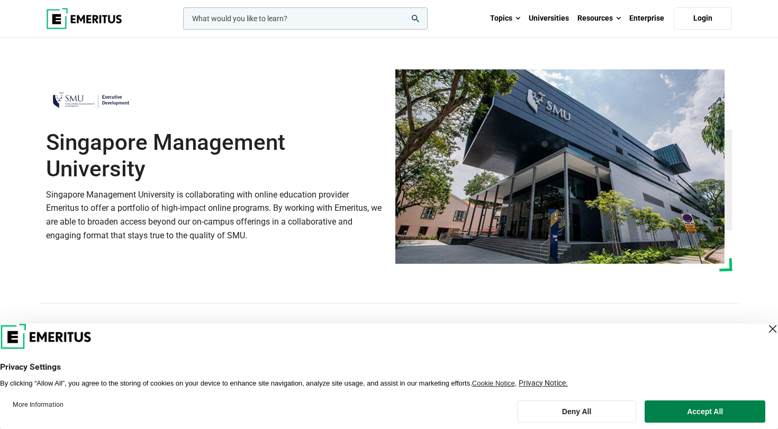  Describe the element at coordinates (306, 19) in the screenshot. I see `input: woocommerce-product-search-field-0` at that location.